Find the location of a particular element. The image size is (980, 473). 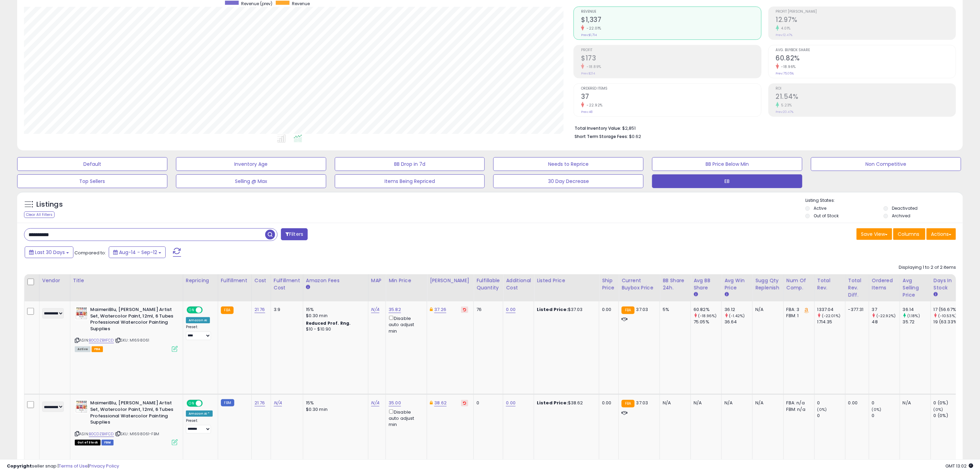

h2: 60.82% is located at coordinates (866, 59).